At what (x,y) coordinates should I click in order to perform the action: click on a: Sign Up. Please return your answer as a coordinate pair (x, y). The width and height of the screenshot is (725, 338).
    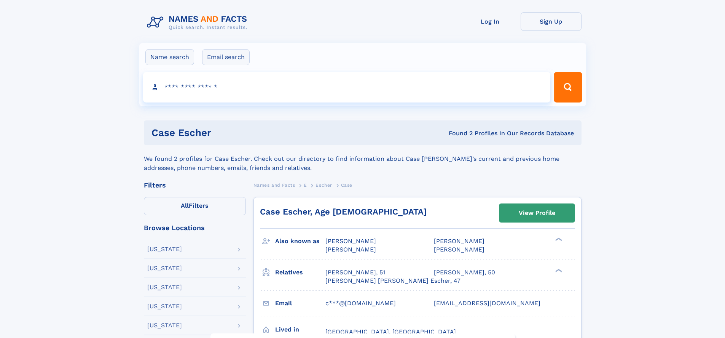
    Looking at the image, I should click on (551, 21).